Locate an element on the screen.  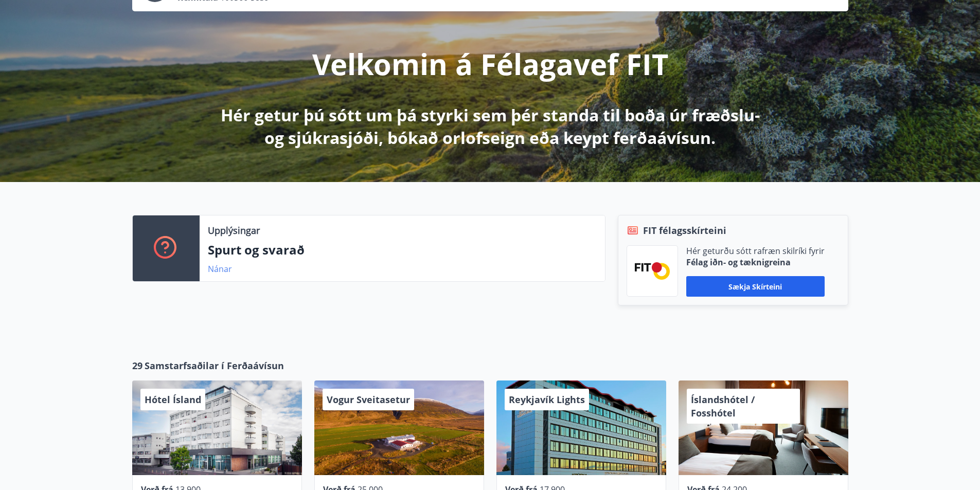
span: Reykjavík Lights is located at coordinates (547, 399).